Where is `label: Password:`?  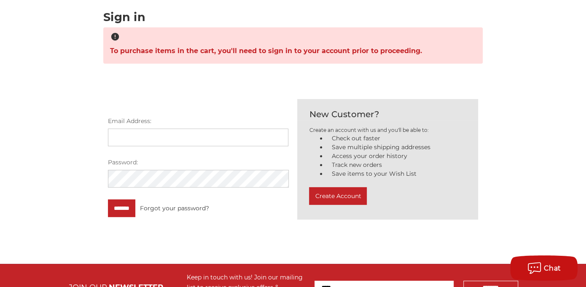 label: Password: is located at coordinates (198, 162).